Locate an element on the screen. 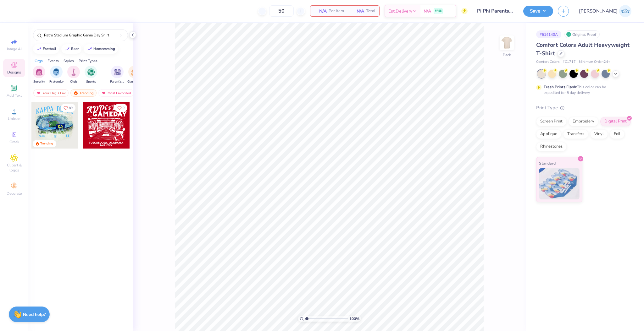  div: Vinyl is located at coordinates (599, 134).